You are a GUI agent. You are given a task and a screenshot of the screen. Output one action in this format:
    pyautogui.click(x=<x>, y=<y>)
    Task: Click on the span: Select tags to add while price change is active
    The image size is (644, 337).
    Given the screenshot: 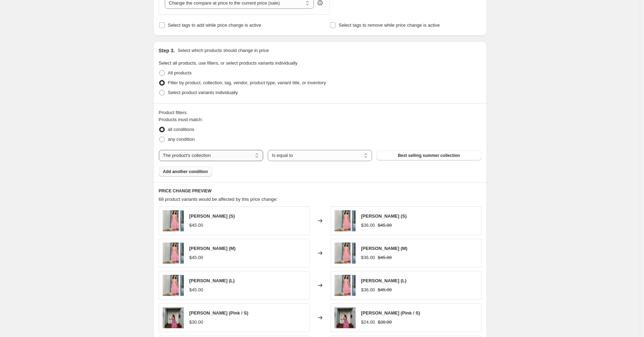 What is the action you would take?
    pyautogui.click(x=215, y=25)
    